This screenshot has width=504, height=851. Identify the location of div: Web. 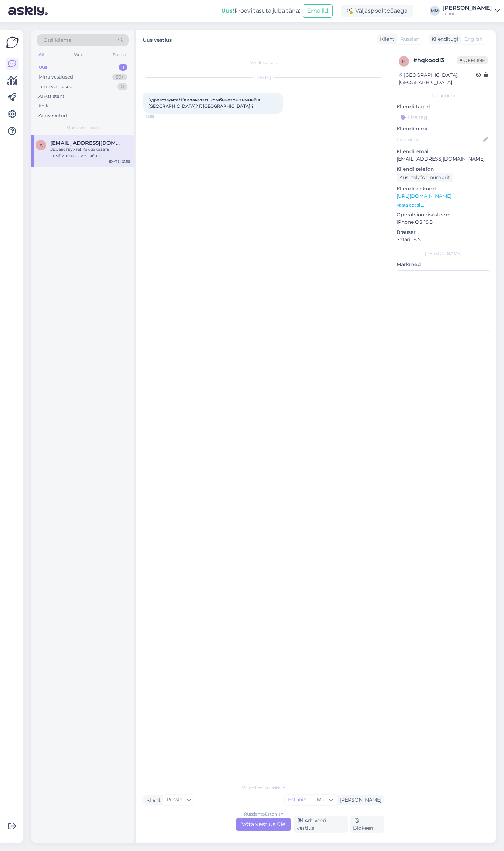
(78, 55).